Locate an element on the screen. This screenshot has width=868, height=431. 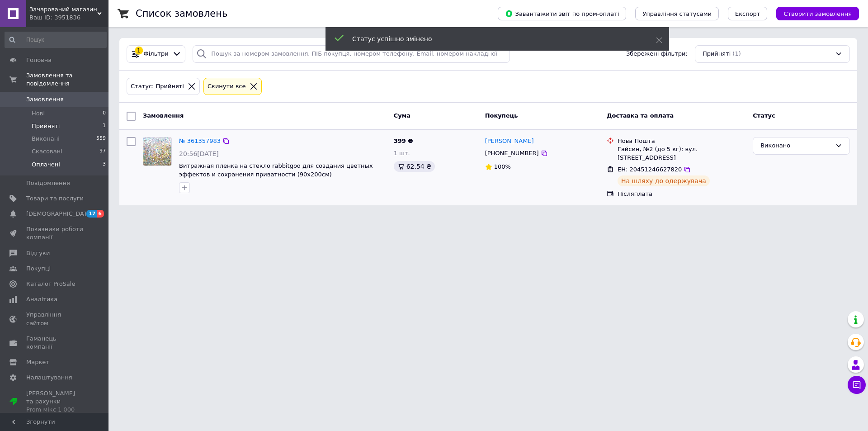
span: Маркет is located at coordinates (38, 362).